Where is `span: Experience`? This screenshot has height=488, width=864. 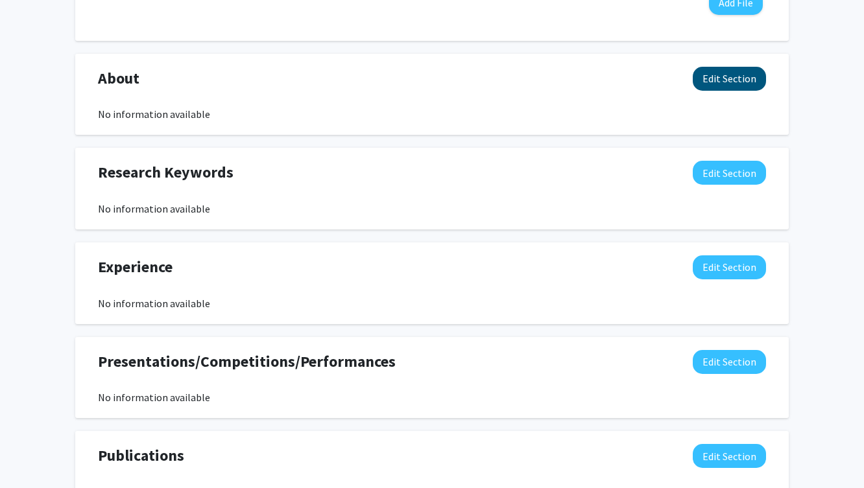
span: Experience is located at coordinates (135, 267).